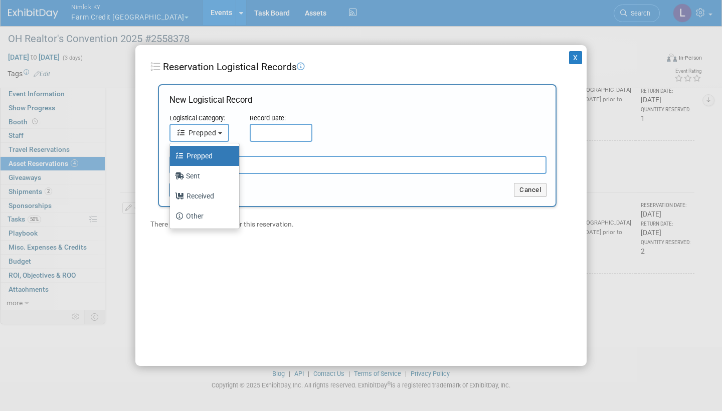  I want to click on div: Notes:, so click(358, 151).